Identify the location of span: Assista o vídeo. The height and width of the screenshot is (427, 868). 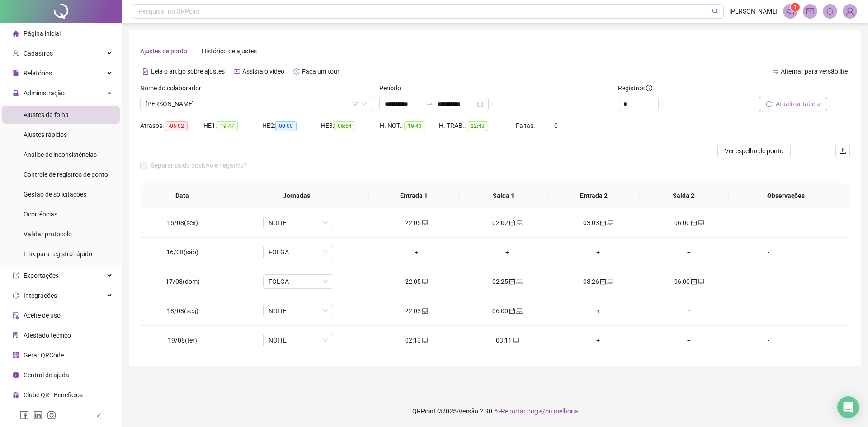
(263, 72).